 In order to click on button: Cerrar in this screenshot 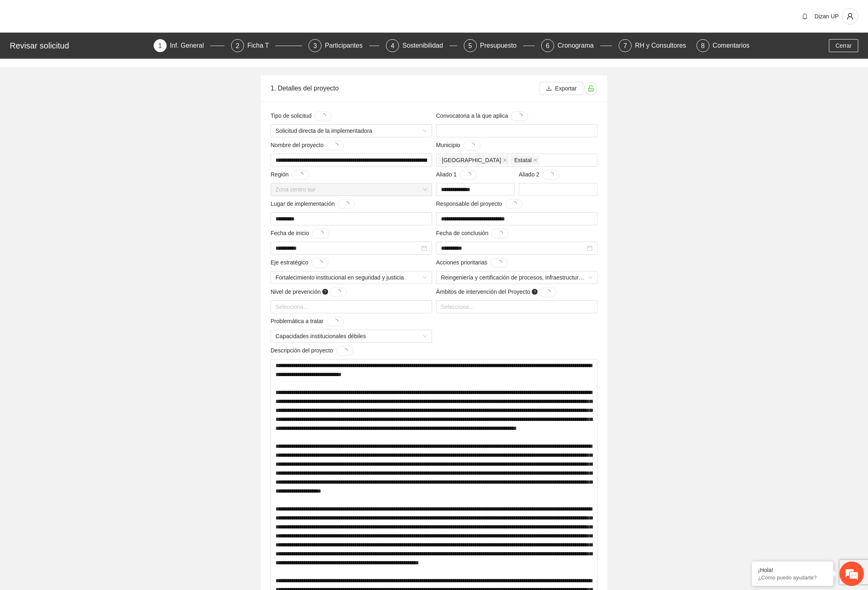, I will do `click(844, 46)`.